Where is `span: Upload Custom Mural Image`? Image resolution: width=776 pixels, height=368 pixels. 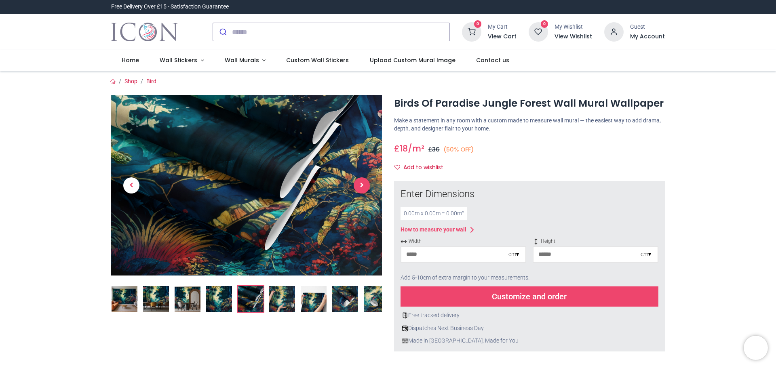
span: Upload Custom Mural Image is located at coordinates (412, 60).